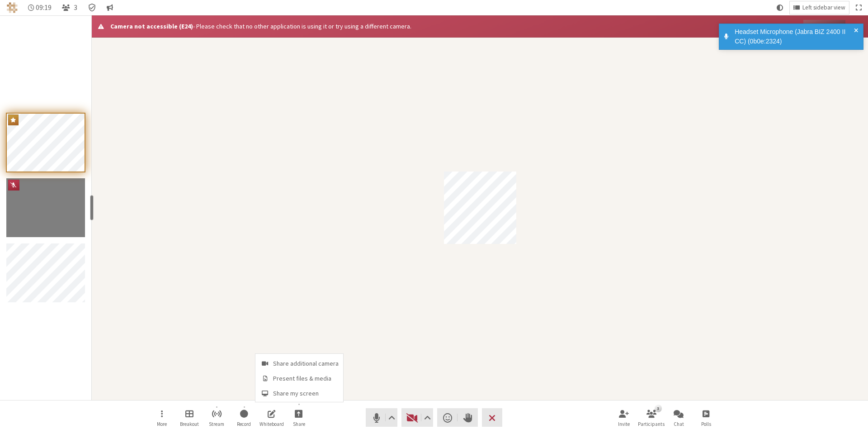  What do you see at coordinates (447, 417) in the screenshot?
I see `button: Send a reaction` at bounding box center [447, 417].